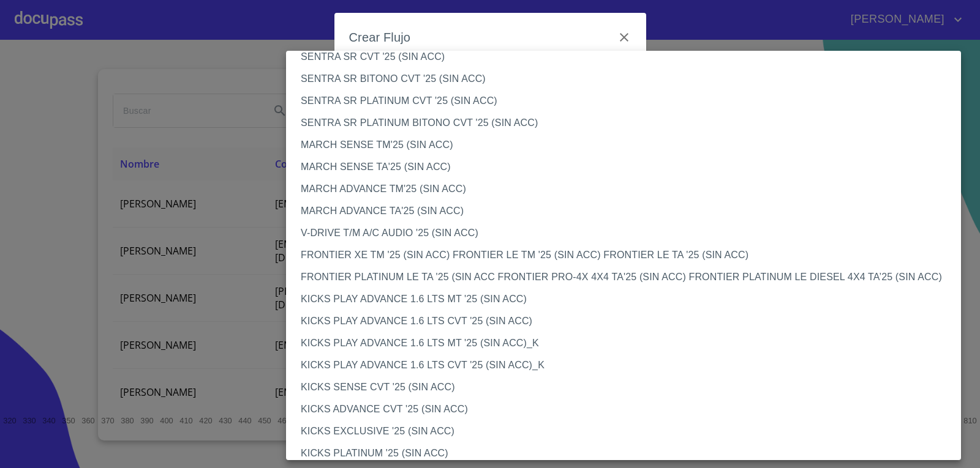 The height and width of the screenshot is (468, 980). What do you see at coordinates (628, 79) in the screenshot?
I see `li: SENTRA SR BITONO CVT '25 (SIN ACC)` at bounding box center [628, 79].